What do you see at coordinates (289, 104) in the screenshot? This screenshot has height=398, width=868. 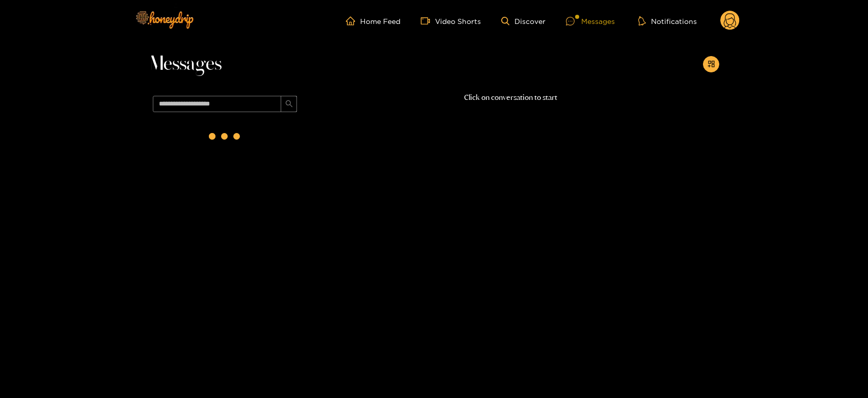 I see `span: search` at bounding box center [289, 104].